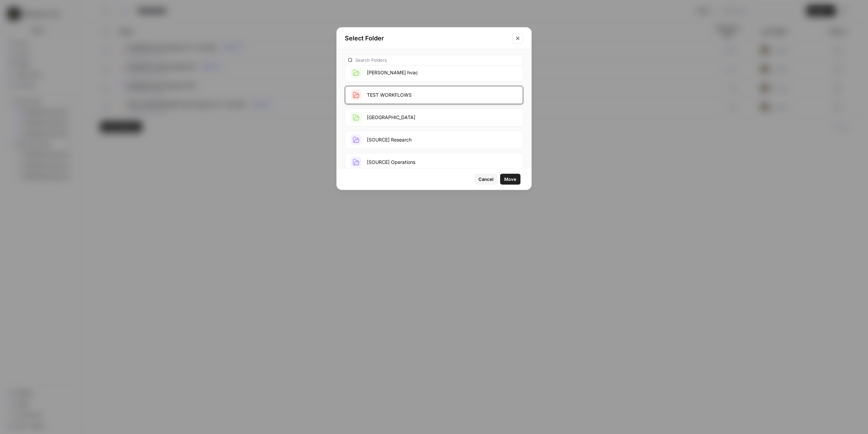  I want to click on input: Search Folders, so click(438, 60).